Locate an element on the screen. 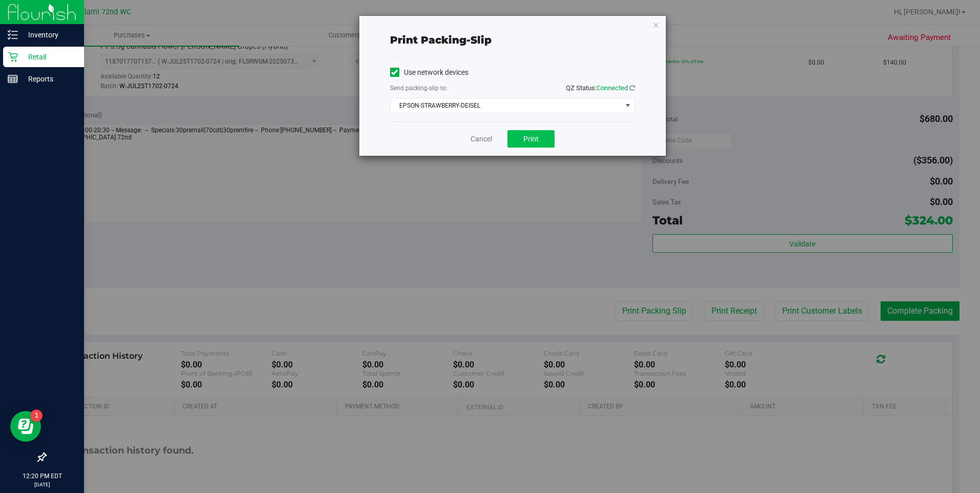 The image size is (980, 493). label: Send packing-slip to: is located at coordinates (419, 88).